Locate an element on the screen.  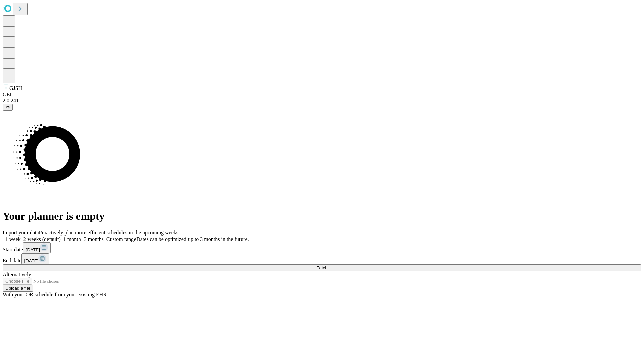
div: End date is located at coordinates (322, 258).